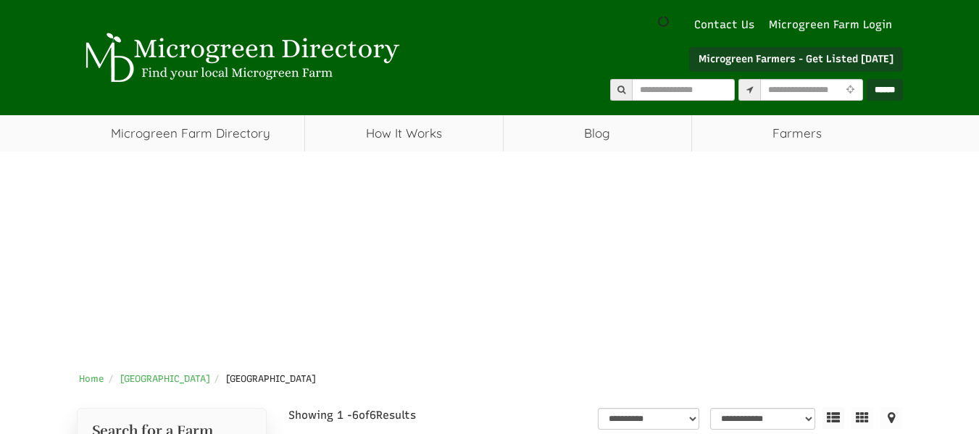  I want to click on a: Blog, so click(597, 133).